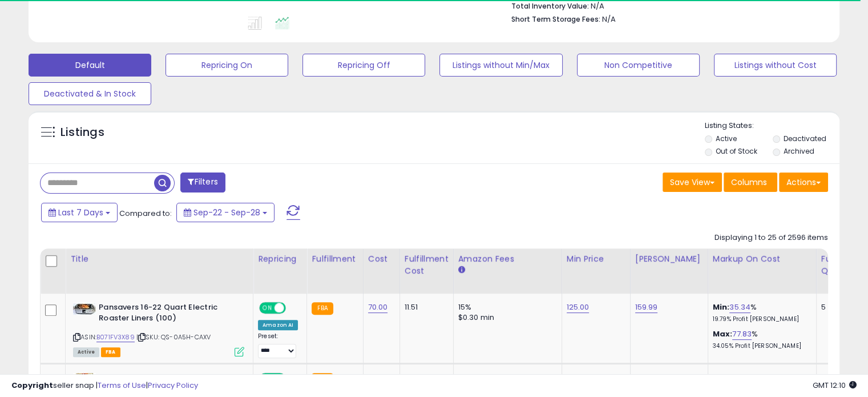 The width and height of the screenshot is (868, 397). Describe the element at coordinates (761, 259) in the screenshot. I see `div: Markup on Cost` at that location.